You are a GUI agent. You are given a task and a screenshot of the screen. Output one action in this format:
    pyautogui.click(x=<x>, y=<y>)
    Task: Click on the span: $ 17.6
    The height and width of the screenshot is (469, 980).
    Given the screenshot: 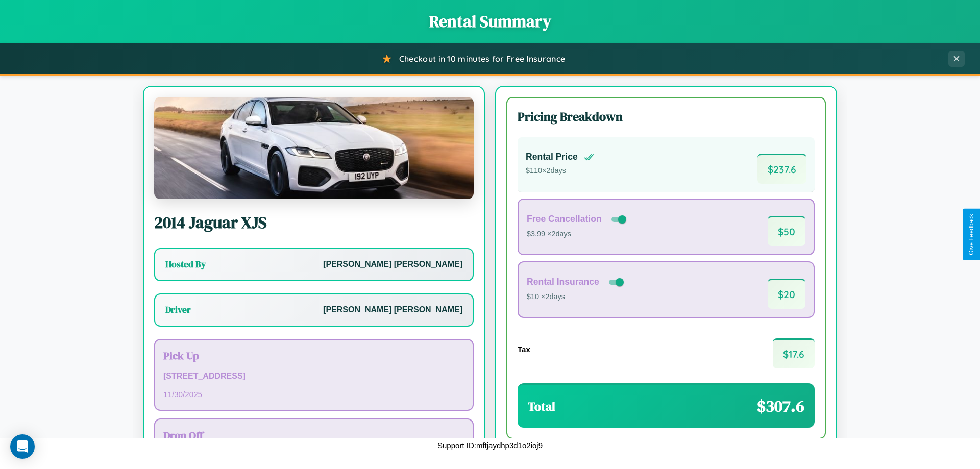 What is the action you would take?
    pyautogui.click(x=793, y=353)
    